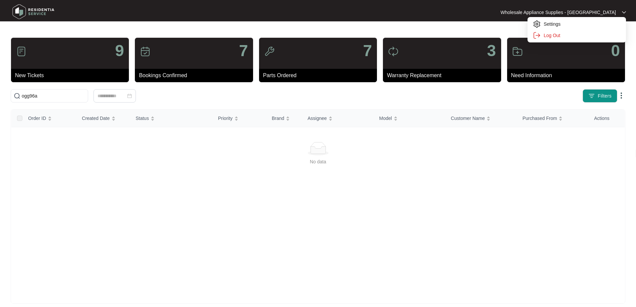 Image resolution: width=636 pixels, height=307 pixels. Describe the element at coordinates (386, 118) in the screenshot. I see `span: Model` at that location.